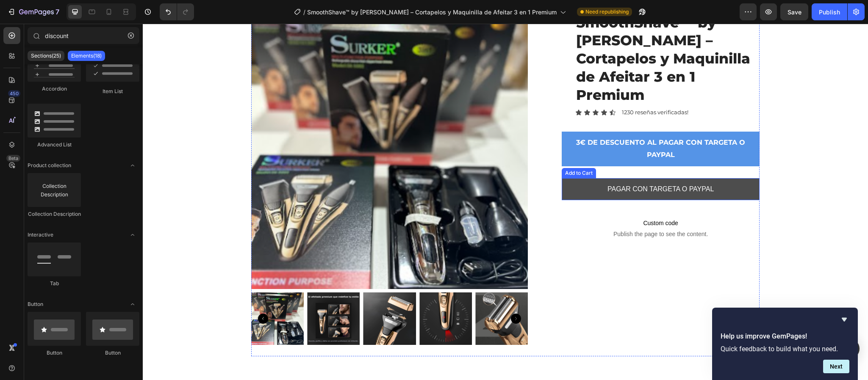  I want to click on div: Accordion, so click(54, 89).